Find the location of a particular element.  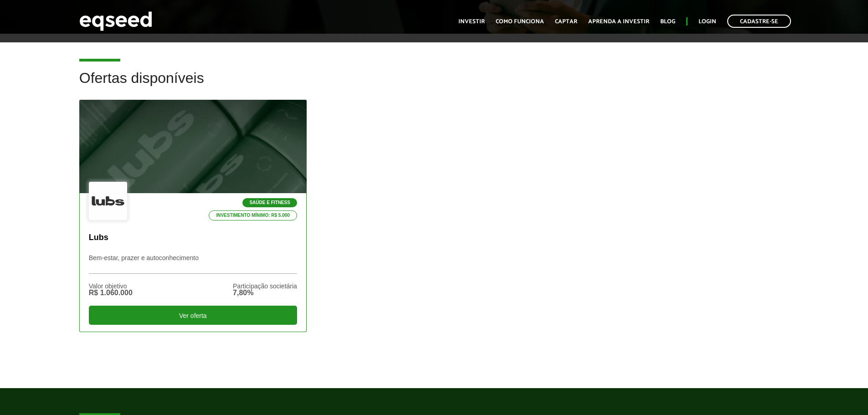

h2: Ofertas disponíveis is located at coordinates (435, 85).